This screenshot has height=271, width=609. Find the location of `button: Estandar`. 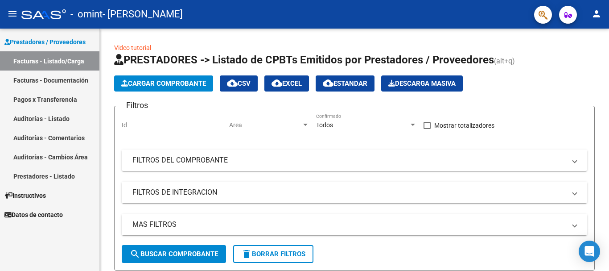

button: Estandar is located at coordinates (345, 83).